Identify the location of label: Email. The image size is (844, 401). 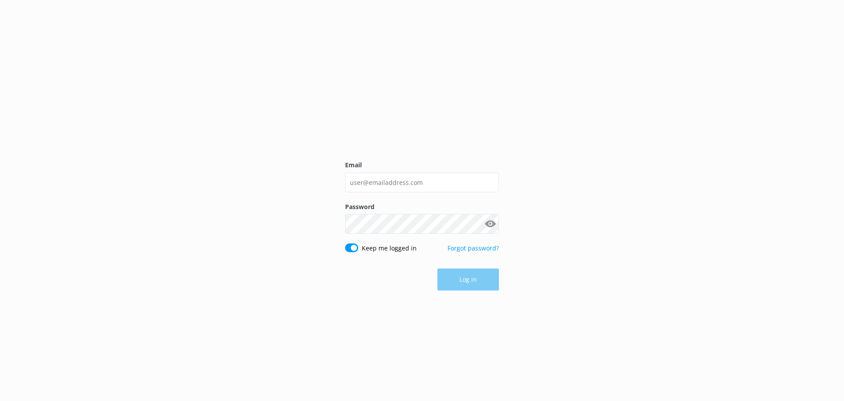
(422, 165).